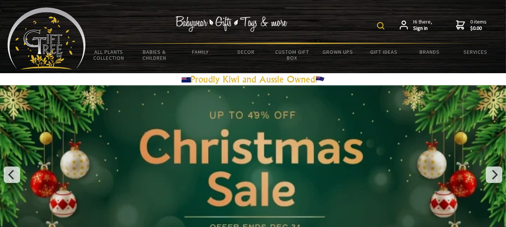  What do you see at coordinates (416, 25) in the screenshot?
I see `a: Hi there,Sign in` at bounding box center [416, 25].